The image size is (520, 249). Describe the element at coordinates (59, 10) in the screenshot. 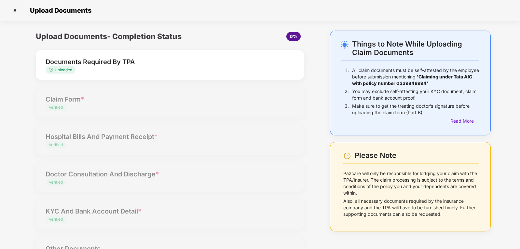

I see `span: Upload Documents` at that location.